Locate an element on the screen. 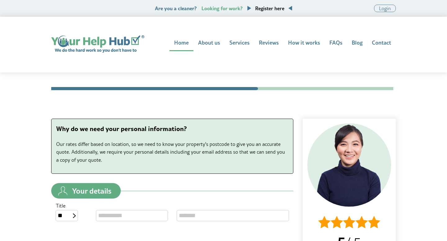 This screenshot has height=241, width=447. span: Your details is located at coordinates (91, 191).